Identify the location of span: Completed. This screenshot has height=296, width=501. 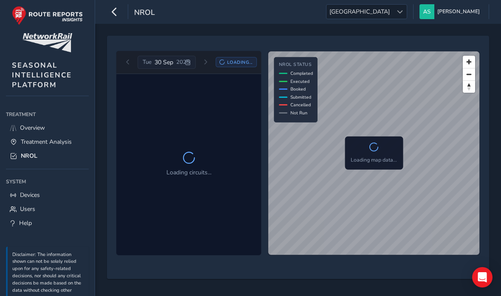
(302, 73).